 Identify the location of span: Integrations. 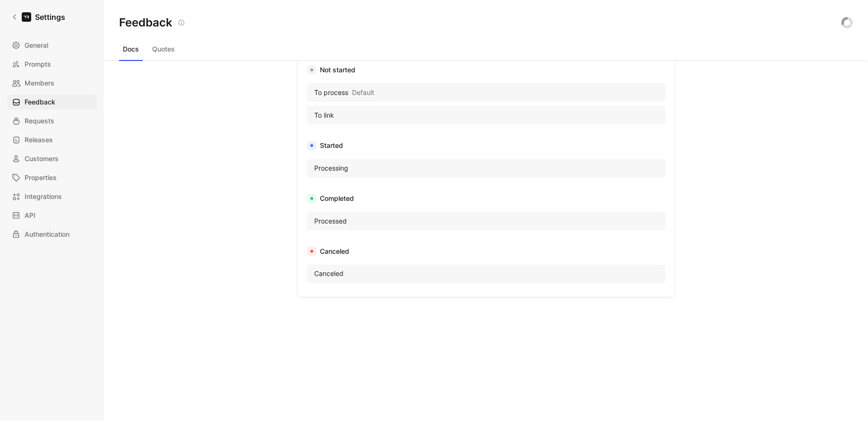
(43, 197).